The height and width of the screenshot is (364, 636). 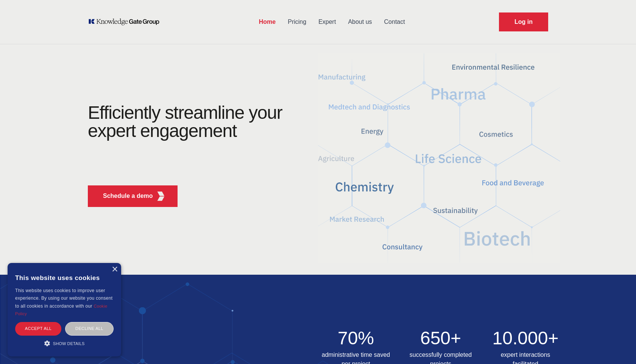 I want to click on h2: 650+, so click(x=441, y=338).